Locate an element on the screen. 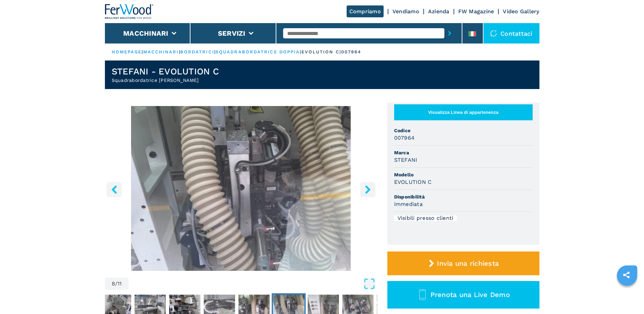  img: Squadrabordatrice Doppia STEFANI EVOLUTION C is located at coordinates (241, 188).